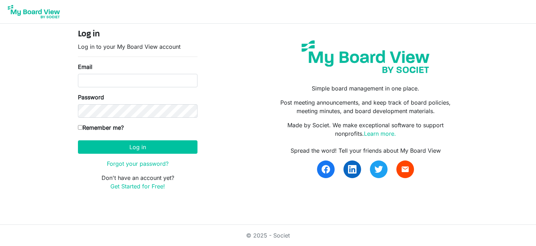 This screenshot has width=536, height=246. Describe the element at coordinates (353, 169) in the screenshot. I see `img: linkedin.svg` at that location.